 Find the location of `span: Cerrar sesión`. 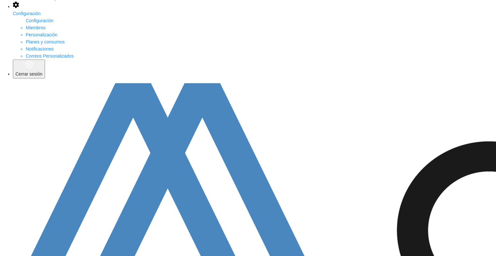

span: Cerrar sesión is located at coordinates (29, 74).